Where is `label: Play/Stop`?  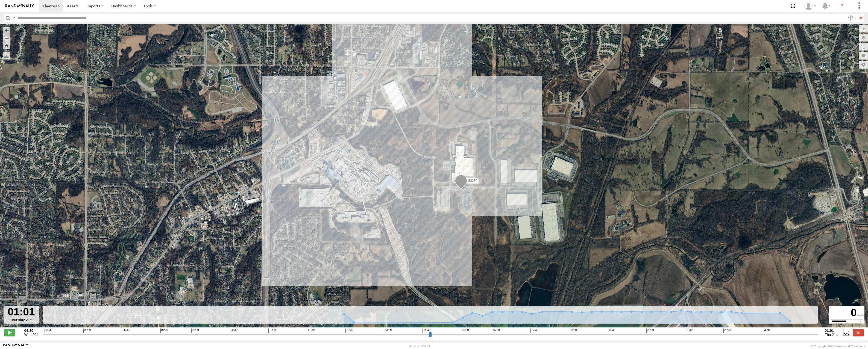
label: Play/Stop is located at coordinates (9, 333).